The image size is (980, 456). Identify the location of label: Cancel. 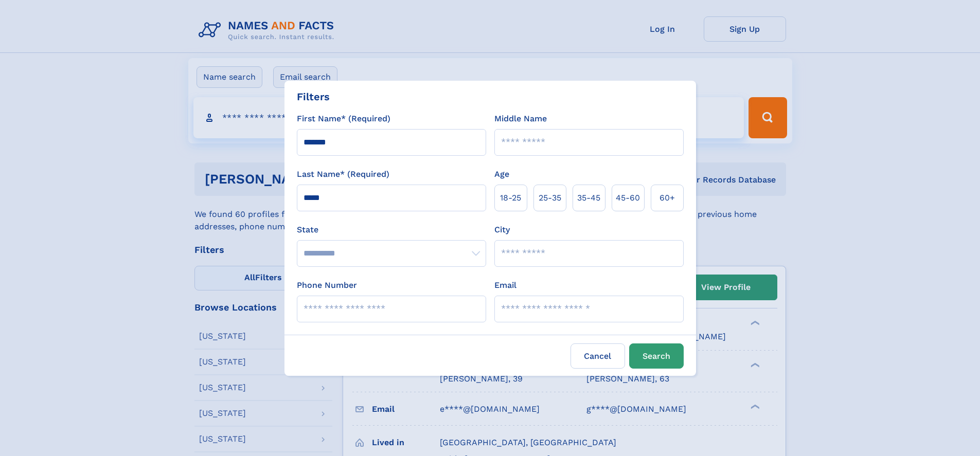
(598, 355).